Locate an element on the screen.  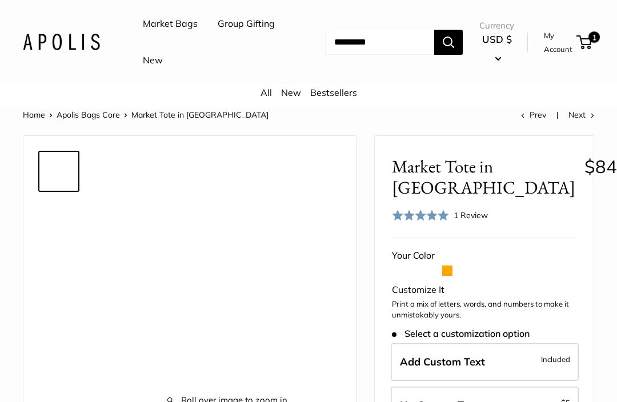
div: Customize It is located at coordinates (484, 290).